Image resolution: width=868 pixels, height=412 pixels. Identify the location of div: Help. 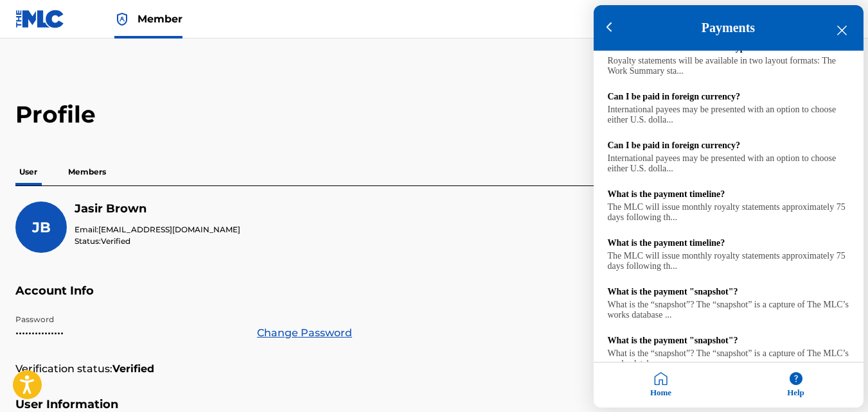
(796, 385).